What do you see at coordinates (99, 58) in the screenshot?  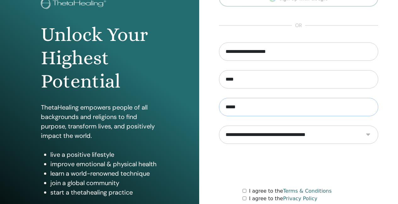 I see `h1: Unlock Your Highest Potential` at bounding box center [99, 58].